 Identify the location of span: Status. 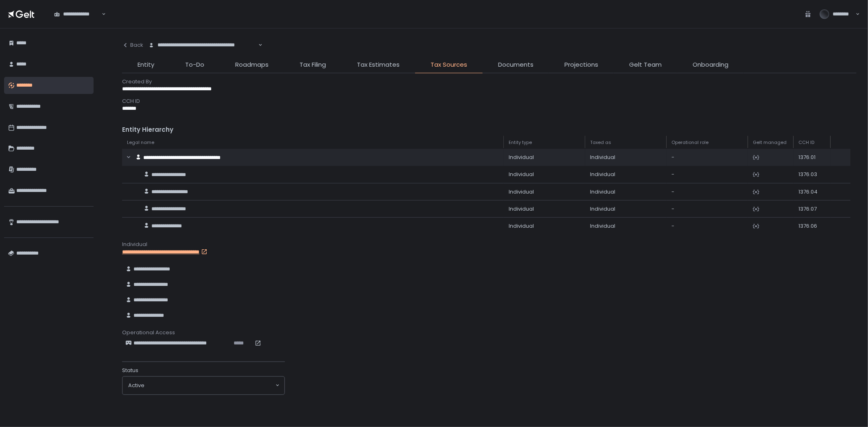
(130, 371).